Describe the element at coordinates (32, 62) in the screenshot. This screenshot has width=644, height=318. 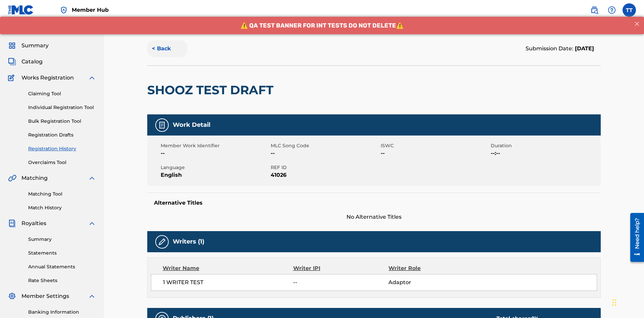
I see `span: Catalog` at that location.